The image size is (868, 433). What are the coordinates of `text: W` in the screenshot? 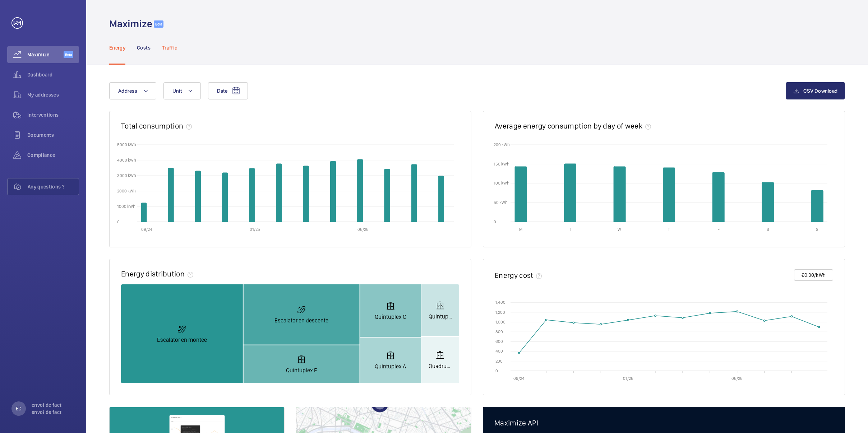 It's located at (619, 230).